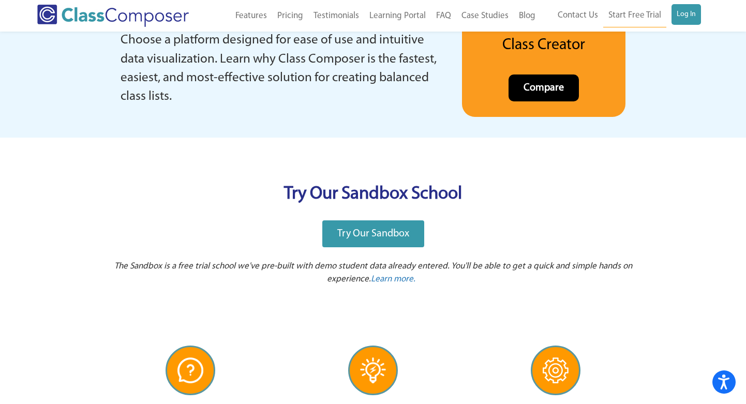  Describe the element at coordinates (397, 16) in the screenshot. I see `a: Learning Portal` at that location.